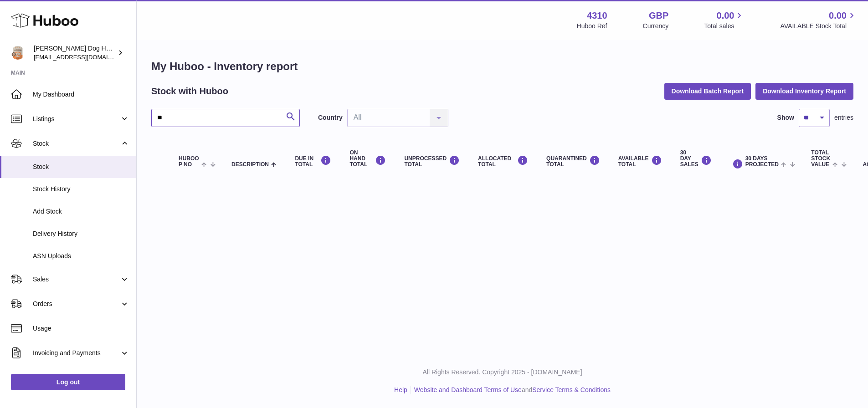 The width and height of the screenshot is (868, 408). I want to click on div: QUARANTINED Total, so click(573, 161).